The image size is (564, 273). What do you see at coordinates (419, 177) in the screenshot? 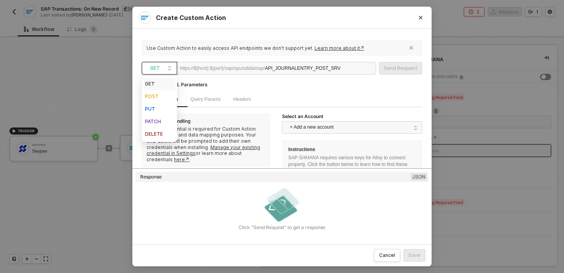
I see `span: JSON` at bounding box center [419, 177].